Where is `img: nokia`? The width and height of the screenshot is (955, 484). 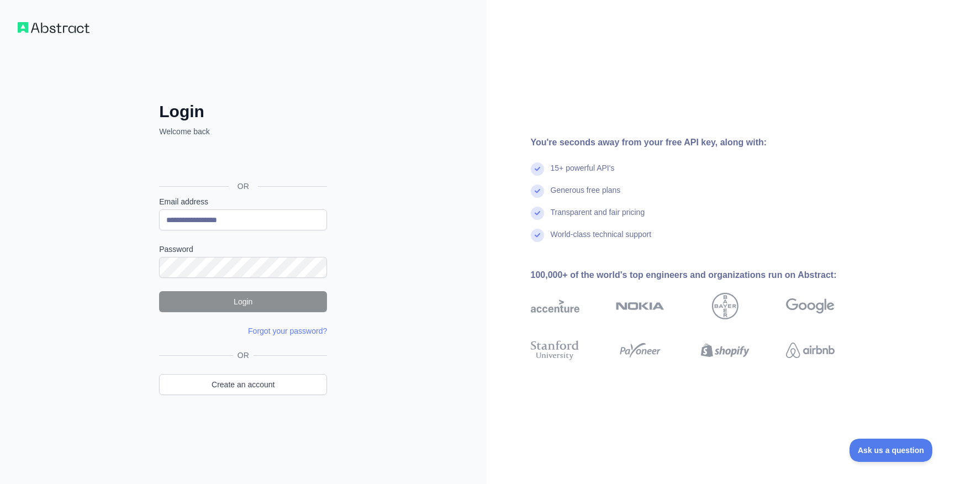 img: nokia is located at coordinates (640, 306).